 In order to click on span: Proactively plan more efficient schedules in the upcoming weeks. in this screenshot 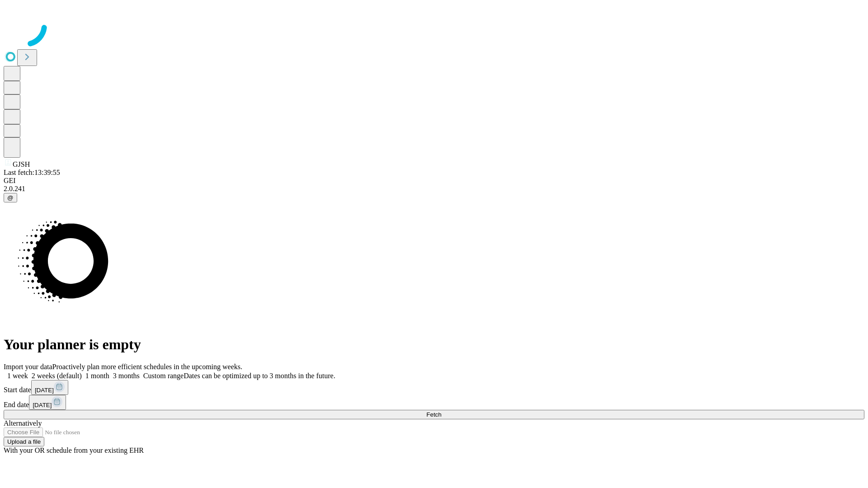, I will do `click(147, 367)`.